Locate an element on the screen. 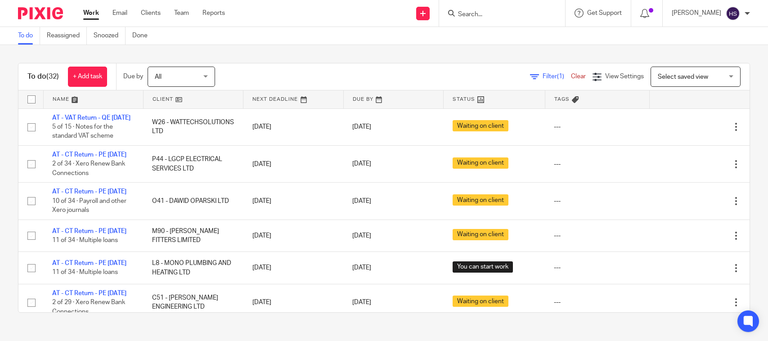 This screenshot has width=768, height=341. img: svg%3E is located at coordinates (733, 13).